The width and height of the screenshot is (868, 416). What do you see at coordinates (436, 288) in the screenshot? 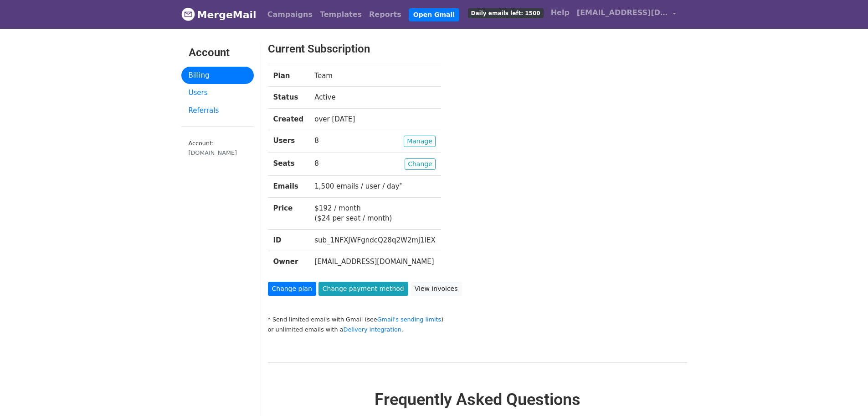
I see `a: View invoices` at bounding box center [436, 288].